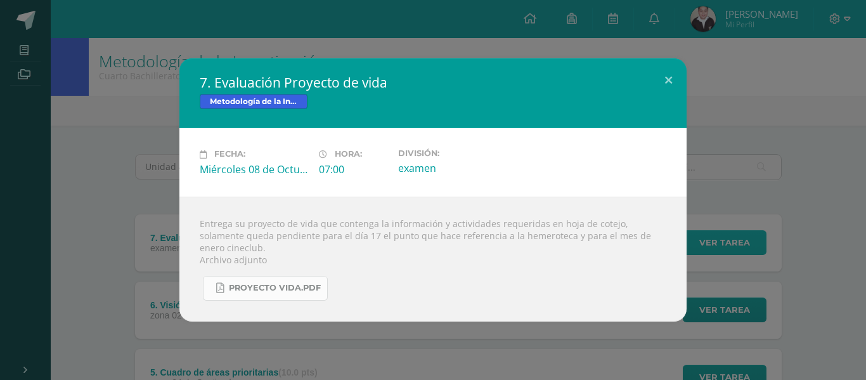 Image resolution: width=866 pixels, height=380 pixels. What do you see at coordinates (668, 80) in the screenshot?
I see `button: Close (Esc)` at bounding box center [668, 80].